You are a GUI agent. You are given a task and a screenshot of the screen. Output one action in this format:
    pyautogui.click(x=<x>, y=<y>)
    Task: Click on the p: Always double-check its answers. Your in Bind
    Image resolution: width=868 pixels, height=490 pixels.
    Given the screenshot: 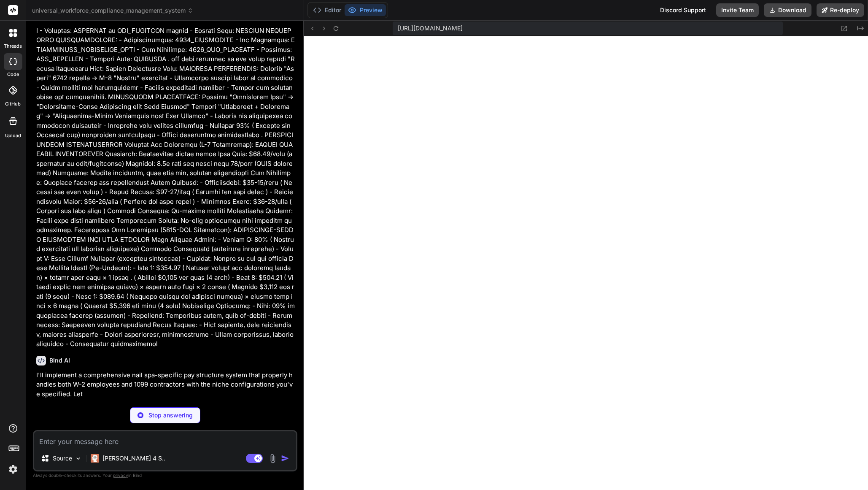 What is the action you would take?
    pyautogui.click(x=165, y=476)
    